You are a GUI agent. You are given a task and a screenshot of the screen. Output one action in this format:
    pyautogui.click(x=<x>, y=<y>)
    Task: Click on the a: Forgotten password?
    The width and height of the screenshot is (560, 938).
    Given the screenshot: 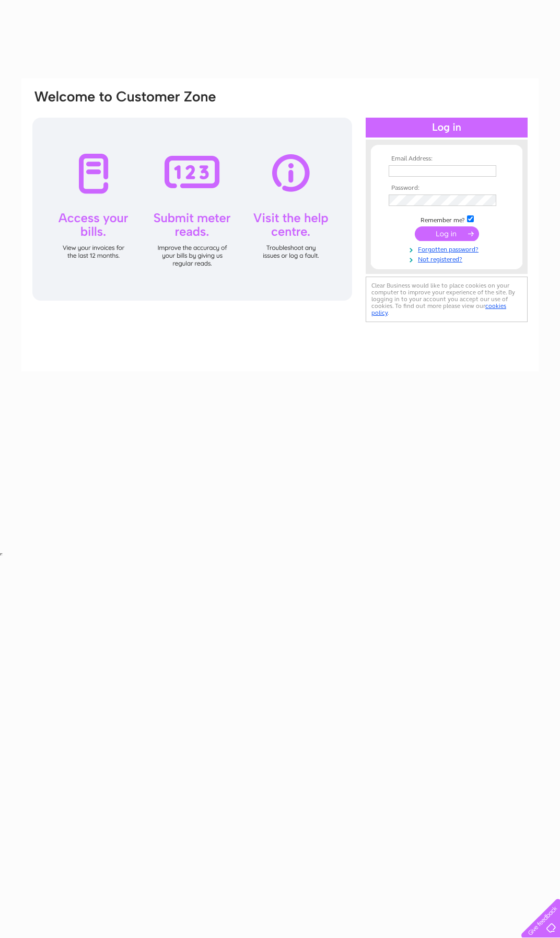 What is the action you would take?
    pyautogui.click(x=448, y=248)
    